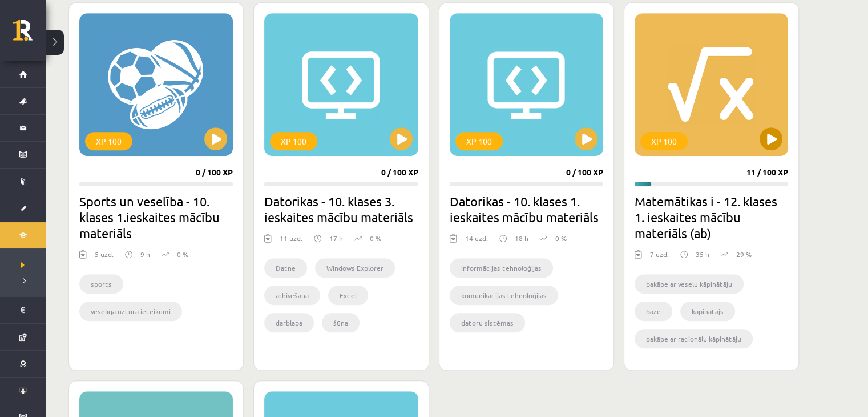 This screenshot has width=868, height=417. I want to click on h2: Datorikas - 10. klases 3. ieskaites mācību materiāls, so click(341, 209).